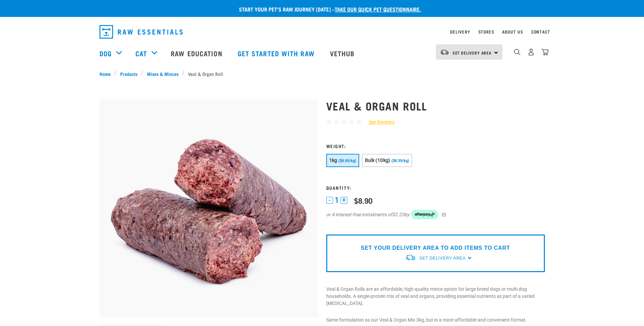 The height and width of the screenshot is (326, 644). I want to click on img: Veal Organ Mix Roll 01, so click(209, 209).